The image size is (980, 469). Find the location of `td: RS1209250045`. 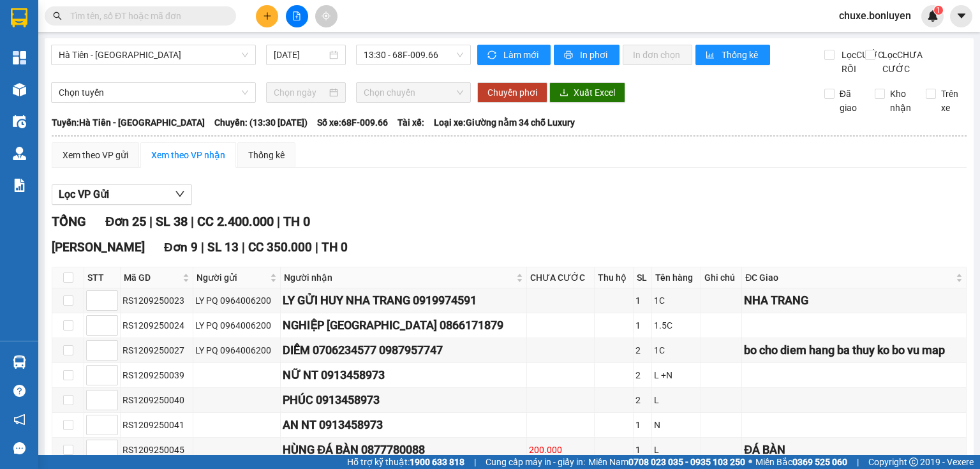

td: RS1209250045 is located at coordinates (157, 450).